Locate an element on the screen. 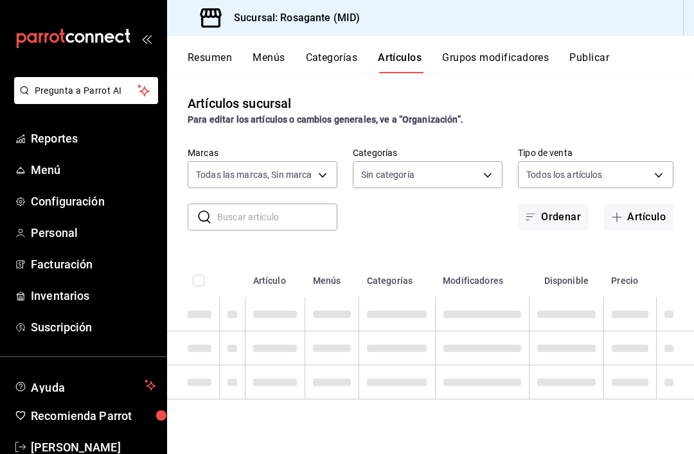 Image resolution: width=694 pixels, height=454 pixels. input: Buscar artículo is located at coordinates (277, 217).